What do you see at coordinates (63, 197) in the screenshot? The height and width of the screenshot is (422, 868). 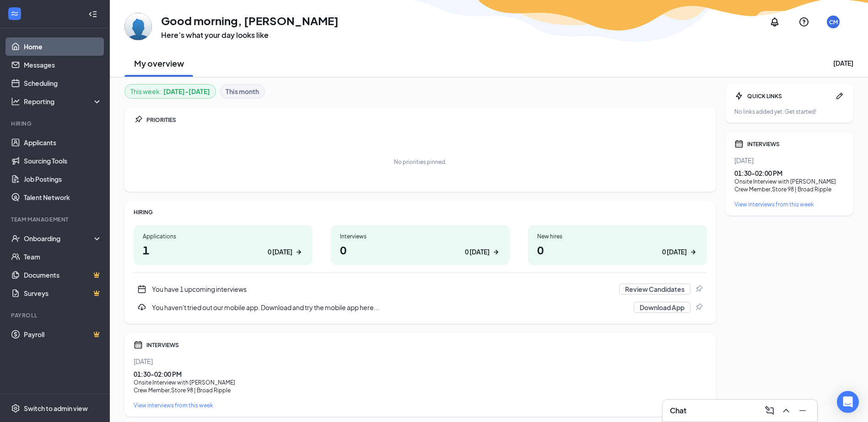 I see `a: Talent Network` at bounding box center [63, 197].